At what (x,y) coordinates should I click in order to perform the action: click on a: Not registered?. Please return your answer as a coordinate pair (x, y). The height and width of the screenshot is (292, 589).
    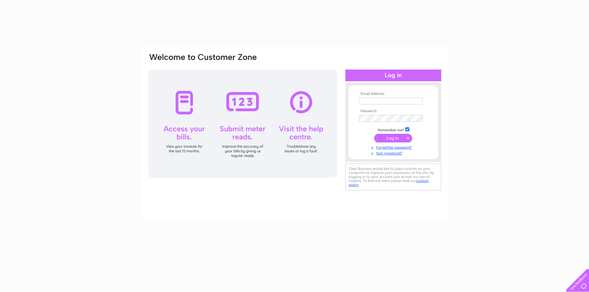
    Looking at the image, I should click on (394, 153).